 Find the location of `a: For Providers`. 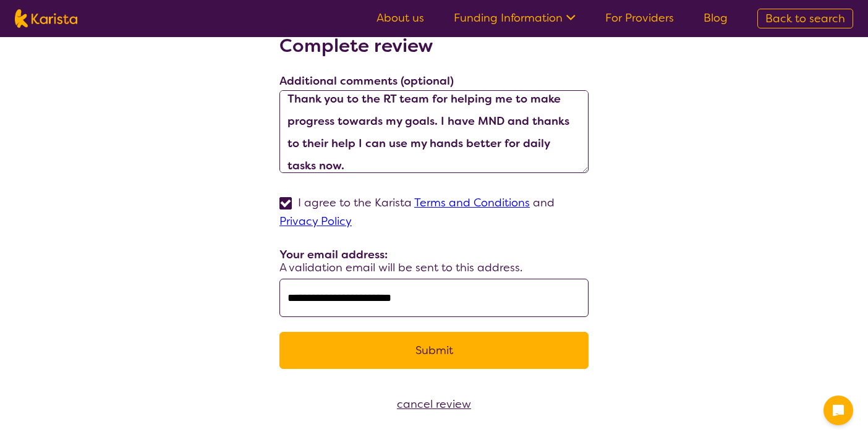

a: For Providers is located at coordinates (639, 18).